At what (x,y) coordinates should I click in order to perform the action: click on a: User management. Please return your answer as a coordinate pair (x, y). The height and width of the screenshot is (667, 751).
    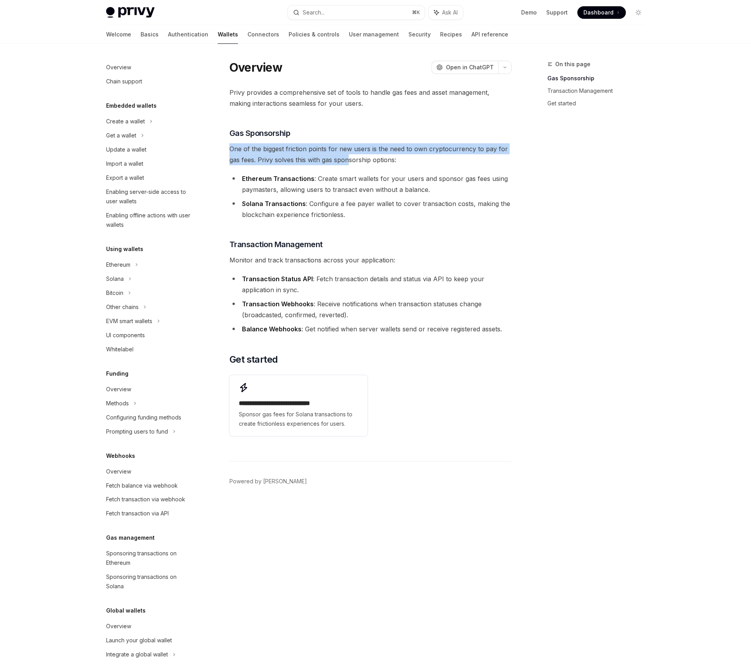
    Looking at the image, I should click on (374, 34).